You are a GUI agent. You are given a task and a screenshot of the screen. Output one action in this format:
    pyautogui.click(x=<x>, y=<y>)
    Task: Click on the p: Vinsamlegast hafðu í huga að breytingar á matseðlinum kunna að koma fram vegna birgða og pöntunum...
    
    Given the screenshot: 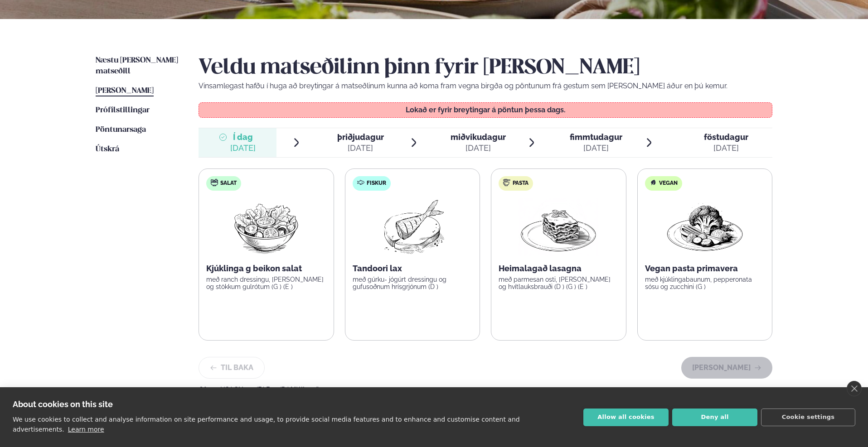 What is the action you would take?
    pyautogui.click(x=485, y=86)
    